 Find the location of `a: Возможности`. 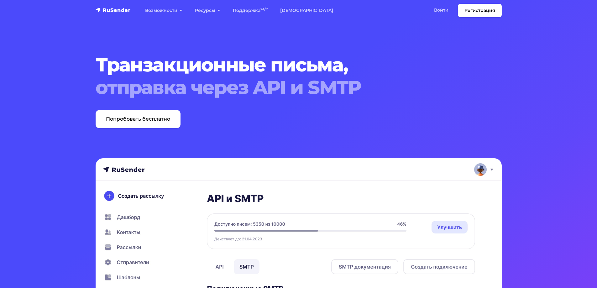

a: Возможности is located at coordinates (163, 10).